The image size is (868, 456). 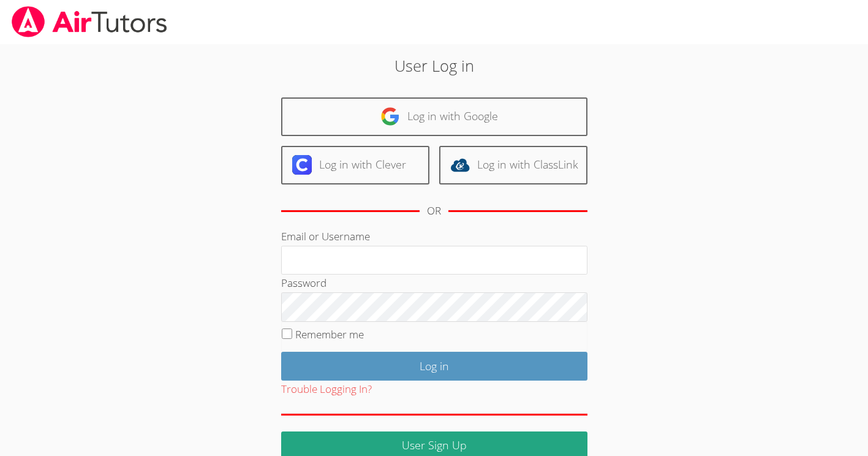 What do you see at coordinates (460, 165) in the screenshot?
I see `img: classlink-logo-d6bb404cc1216ec64c9a2012d9dc4662098be43eaf13dc465df04b49fa7ab582.svg` at bounding box center [460, 165].